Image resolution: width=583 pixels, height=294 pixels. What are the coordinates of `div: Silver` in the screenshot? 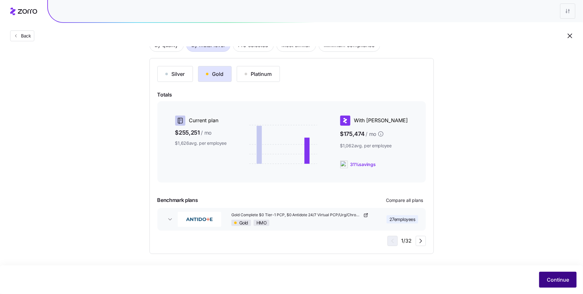 It's located at (175, 74).